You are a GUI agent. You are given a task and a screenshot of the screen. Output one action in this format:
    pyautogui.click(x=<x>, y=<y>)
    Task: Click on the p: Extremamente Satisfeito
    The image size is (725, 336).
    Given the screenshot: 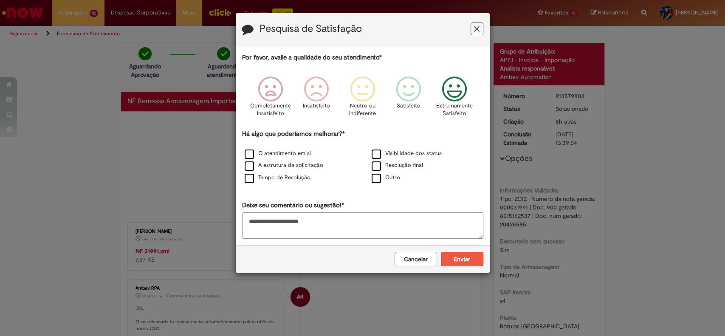 What is the action you would take?
    pyautogui.click(x=454, y=110)
    